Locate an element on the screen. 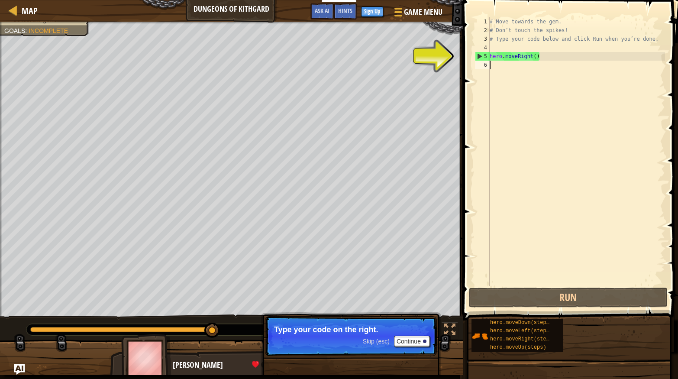 This screenshot has height=379, width=678. span: Game Menu is located at coordinates (423, 12).